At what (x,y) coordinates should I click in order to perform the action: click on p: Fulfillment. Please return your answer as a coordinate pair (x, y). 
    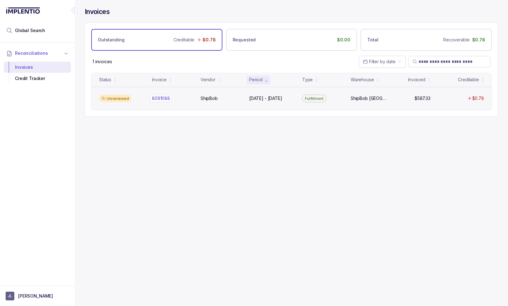
    Looking at the image, I should click on (314, 99).